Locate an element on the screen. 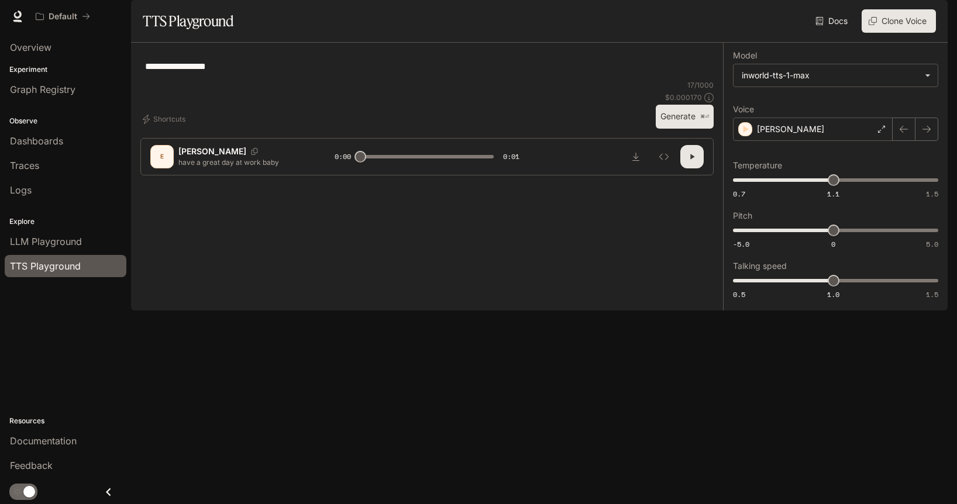  span: 0 is located at coordinates (833, 244).